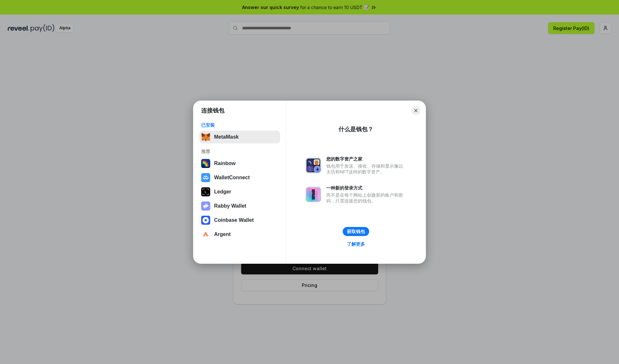 Image resolution: width=619 pixels, height=364 pixels. Describe the element at coordinates (213, 110) in the screenshot. I see `h1: 连接钱包` at that location.